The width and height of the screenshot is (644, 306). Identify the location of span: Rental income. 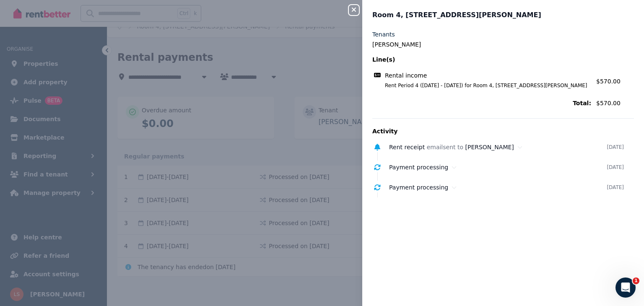
(406, 76).